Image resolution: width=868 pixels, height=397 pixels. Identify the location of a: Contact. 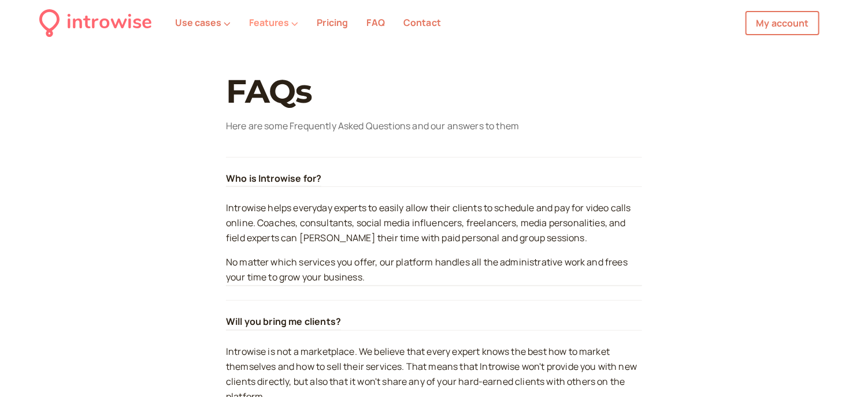
(422, 22).